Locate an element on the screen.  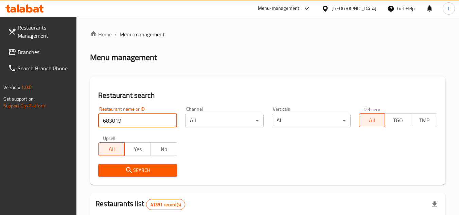
label: Upsell is located at coordinates (109, 138).